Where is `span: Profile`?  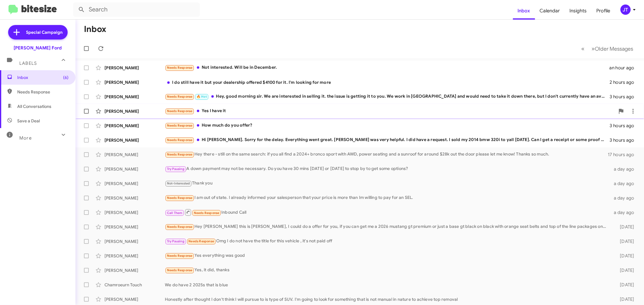 span: Profile is located at coordinates (603, 11).